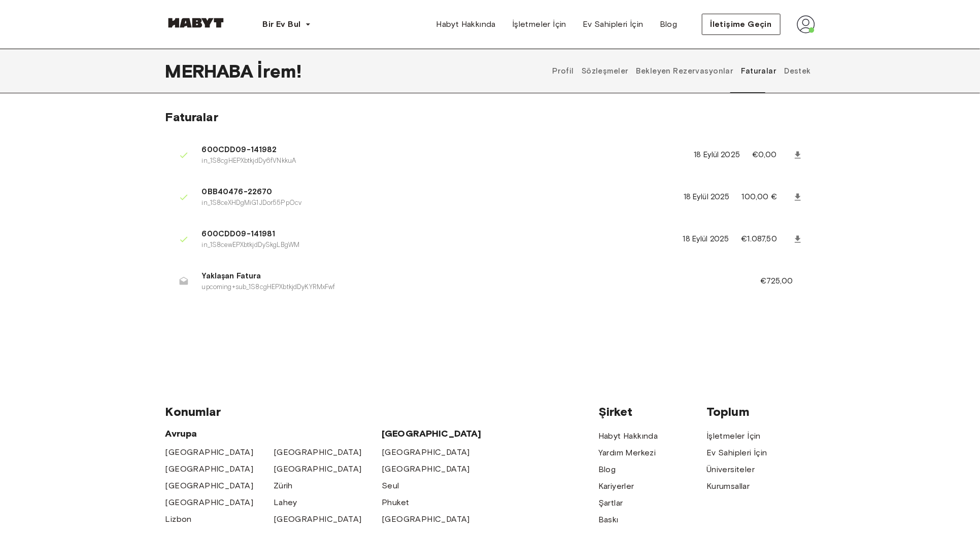  What do you see at coordinates (797, 71) in the screenshot?
I see `font: Destek` at bounding box center [797, 71].